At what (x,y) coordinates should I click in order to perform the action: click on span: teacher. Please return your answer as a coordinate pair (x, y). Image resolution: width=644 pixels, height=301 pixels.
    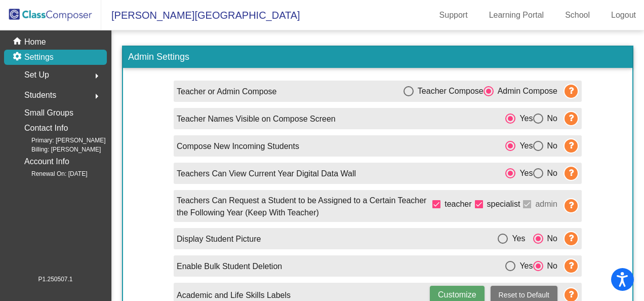
    Looking at the image, I should click on (458, 204).